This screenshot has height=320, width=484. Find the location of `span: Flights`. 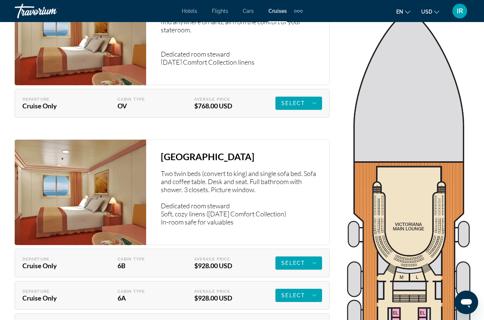

span: Flights is located at coordinates (220, 11).